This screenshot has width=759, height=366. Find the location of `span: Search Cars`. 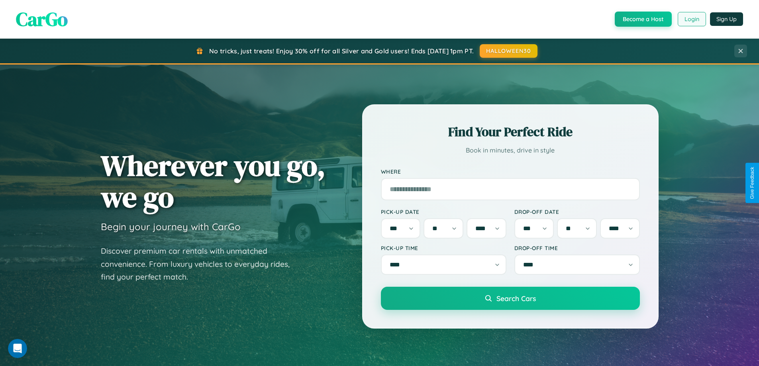

span: Search Cars is located at coordinates (516, 298).